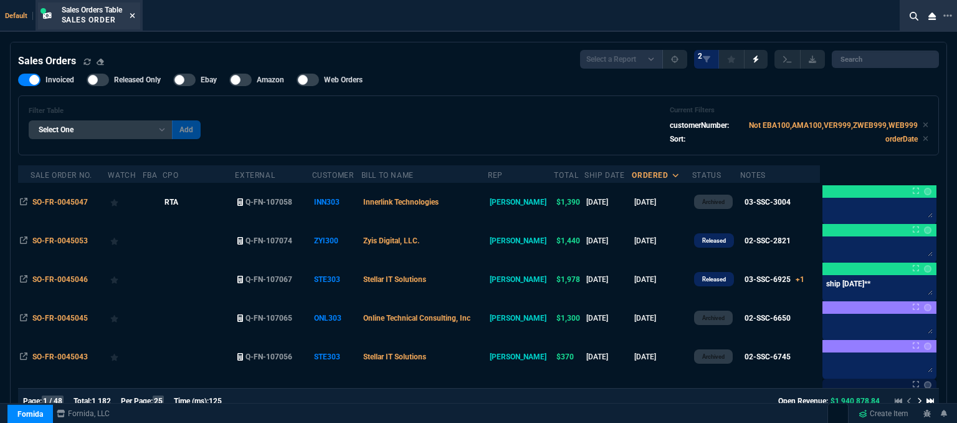 Image resolution: width=957 pixels, height=423 pixels. I want to click on td: $1,390, so click(569, 202).